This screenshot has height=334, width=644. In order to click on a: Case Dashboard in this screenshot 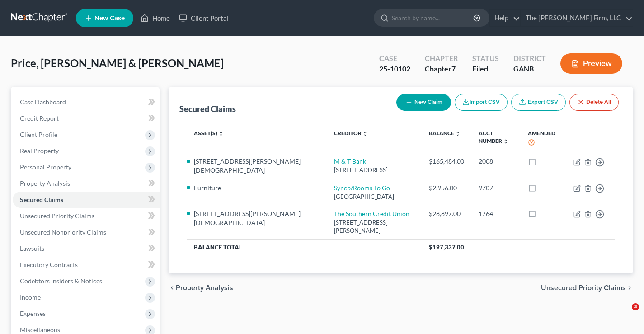, I will do `click(86, 102)`.